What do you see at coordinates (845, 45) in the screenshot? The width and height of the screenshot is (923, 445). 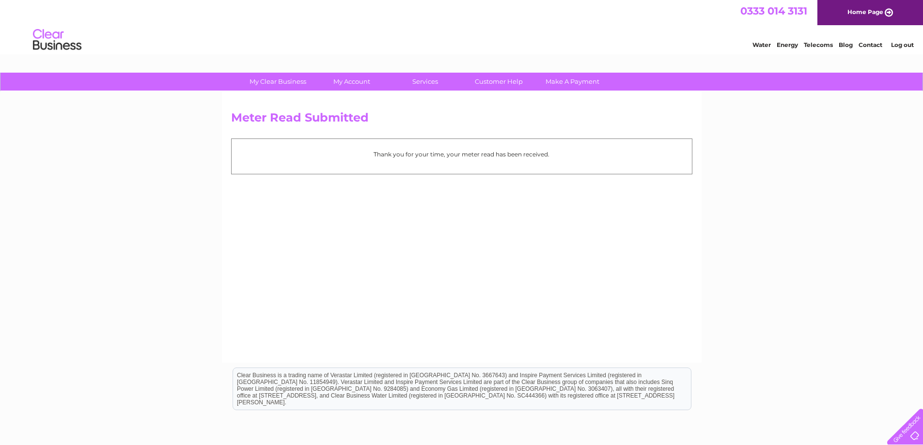 I see `a: Blog` at bounding box center [845, 45].